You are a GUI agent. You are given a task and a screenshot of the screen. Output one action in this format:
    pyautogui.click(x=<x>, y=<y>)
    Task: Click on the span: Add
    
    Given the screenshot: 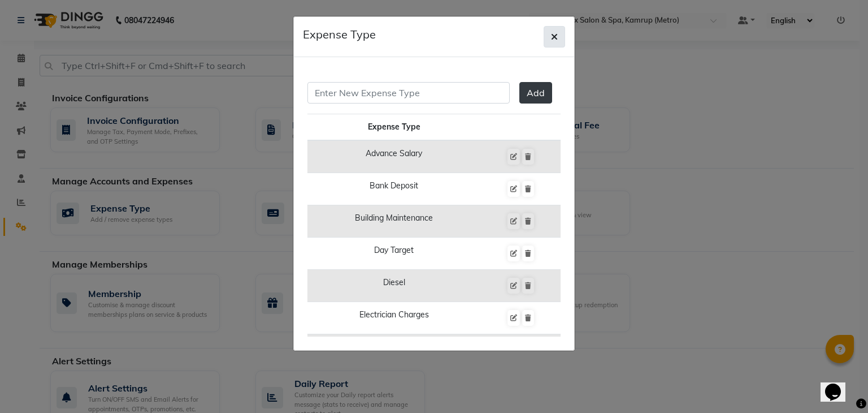 What is the action you would take?
    pyautogui.click(x=535, y=93)
    